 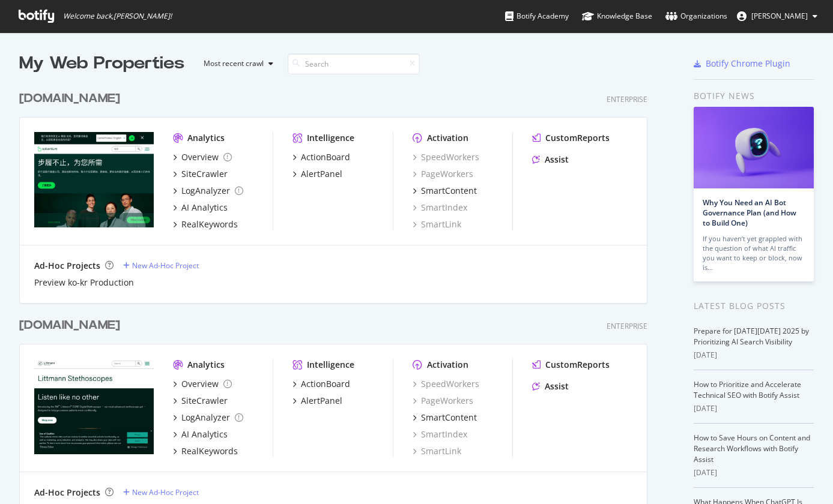 I want to click on a: How to Save Hours on Content and Research Workflows with Botify Assist, so click(x=751, y=449).